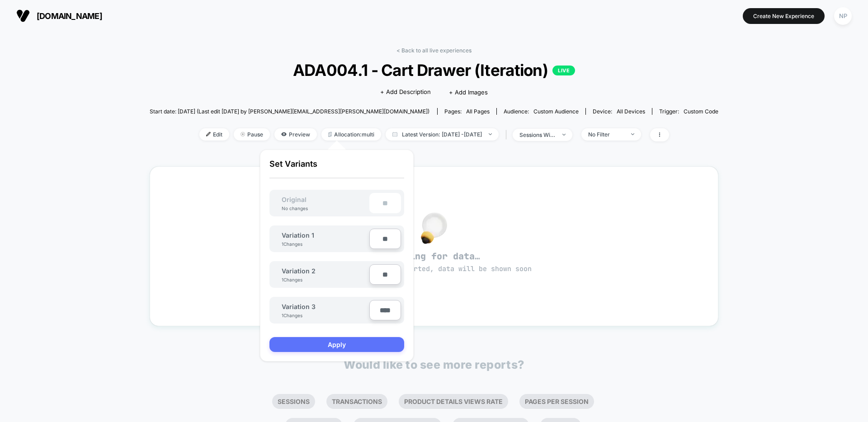 The width and height of the screenshot is (868, 422). What do you see at coordinates (434, 269) in the screenshot?
I see `span: experience just started, data will be shown soon` at bounding box center [434, 269].